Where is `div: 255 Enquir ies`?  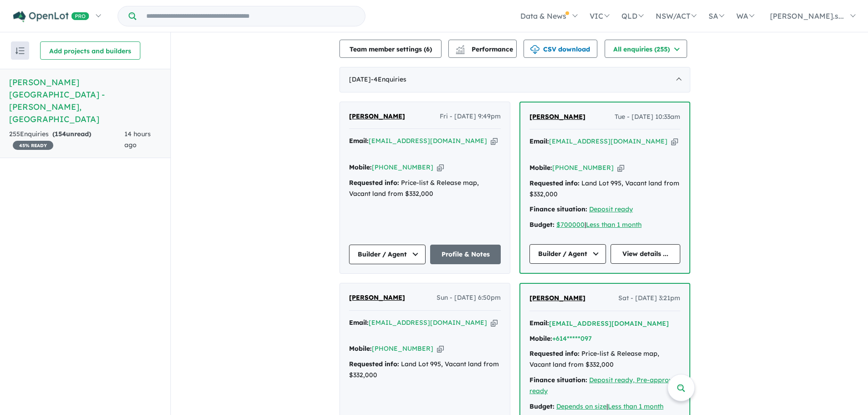 div: 255 Enquir ies is located at coordinates (66, 140).